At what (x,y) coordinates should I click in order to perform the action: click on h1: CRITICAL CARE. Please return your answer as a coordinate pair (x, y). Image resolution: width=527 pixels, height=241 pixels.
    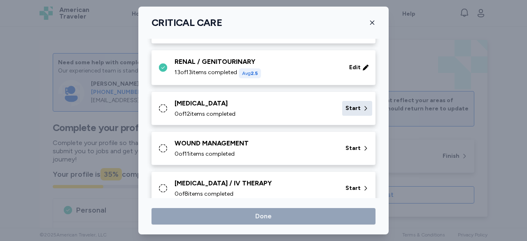
    Looking at the image, I should click on (186, 23).